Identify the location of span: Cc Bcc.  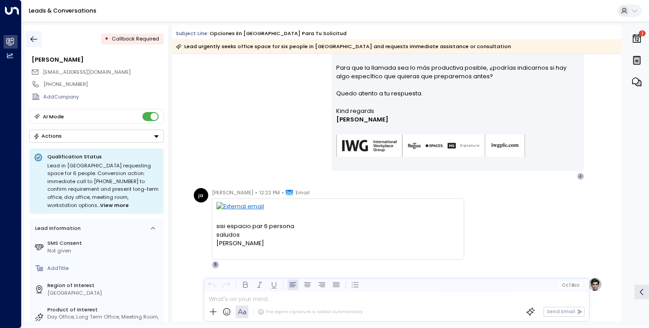
(570, 285).